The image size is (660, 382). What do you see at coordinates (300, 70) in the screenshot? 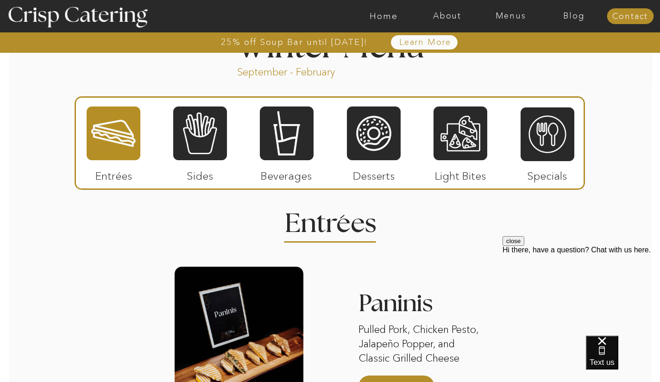
I see `p: September - February` at bounding box center [300, 70].